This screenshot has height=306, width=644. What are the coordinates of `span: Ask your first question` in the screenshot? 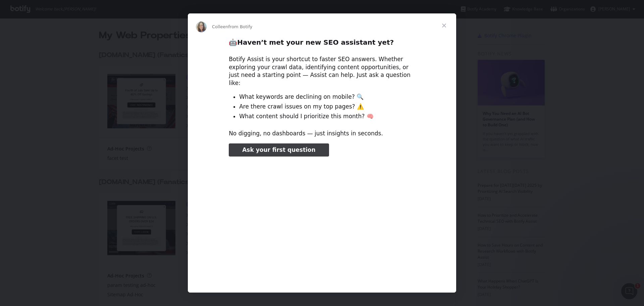 It's located at (279, 150).